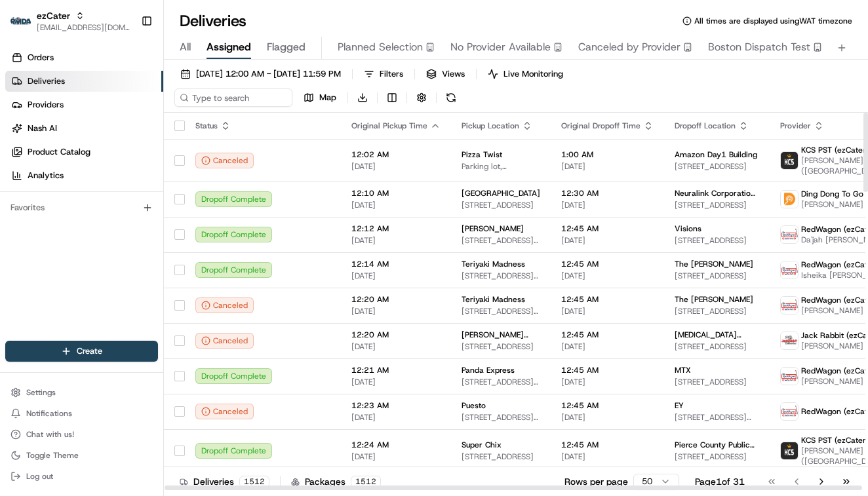 This screenshot has width=868, height=496. I want to click on span: 12:21 AM, so click(396, 370).